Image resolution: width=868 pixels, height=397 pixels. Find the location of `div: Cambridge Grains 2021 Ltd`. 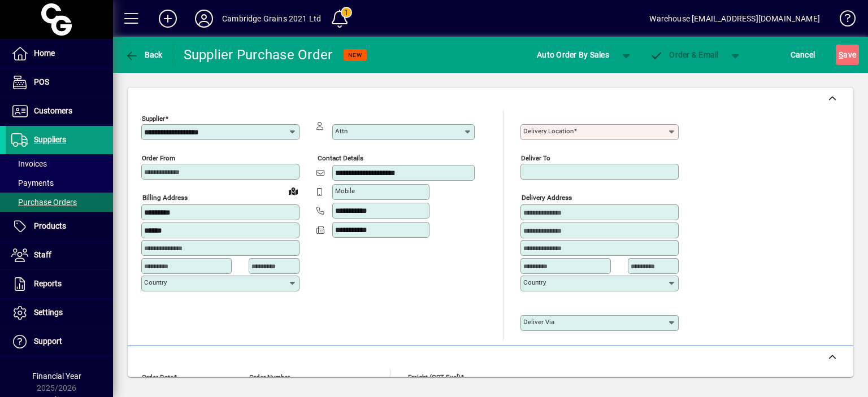

div: Cambridge Grains 2021 Ltd is located at coordinates (271, 18).